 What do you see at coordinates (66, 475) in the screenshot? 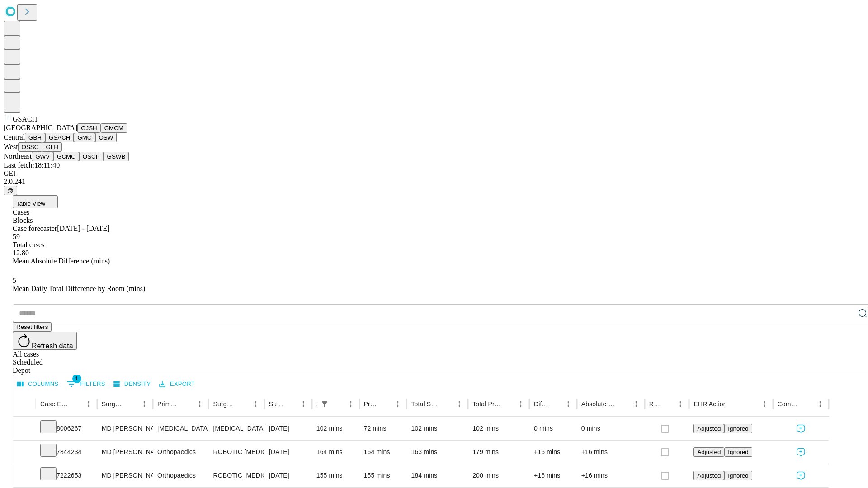
I see `div: 7222653` at bounding box center [66, 475].